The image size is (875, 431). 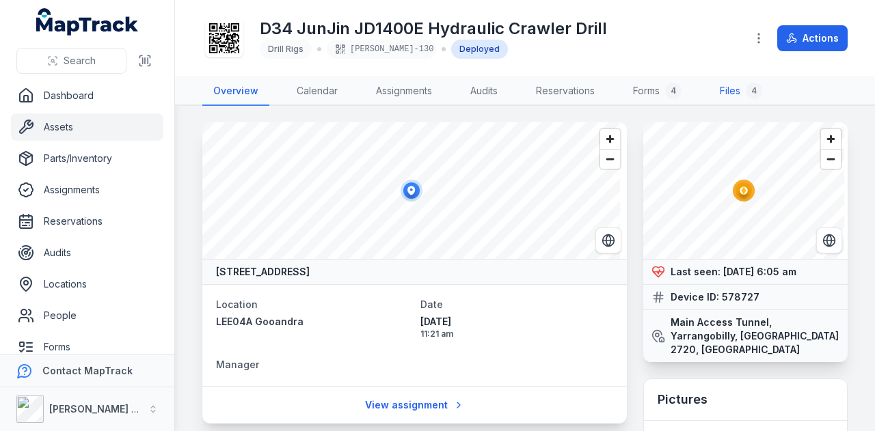 I want to click on a: View assignment, so click(x=414, y=405).